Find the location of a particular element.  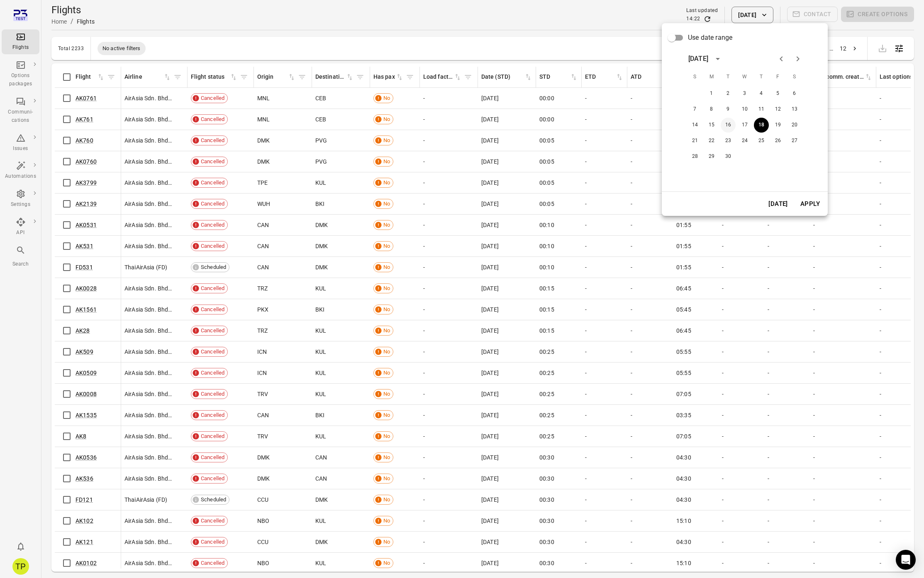

button: 25 is located at coordinates (761, 141).